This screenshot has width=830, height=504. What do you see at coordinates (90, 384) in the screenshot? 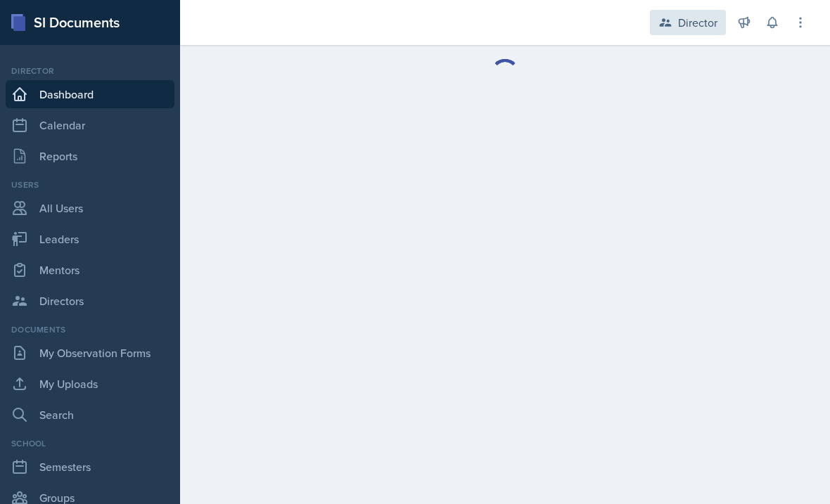
I see `a: My Uploads` at bounding box center [90, 384].